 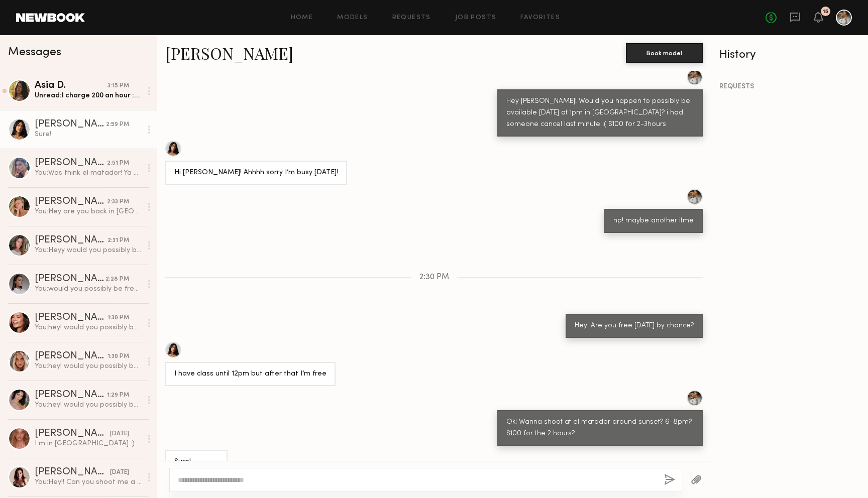 What do you see at coordinates (654, 221) in the screenshot?
I see `div: np! maybe another itme` at bounding box center [654, 221].